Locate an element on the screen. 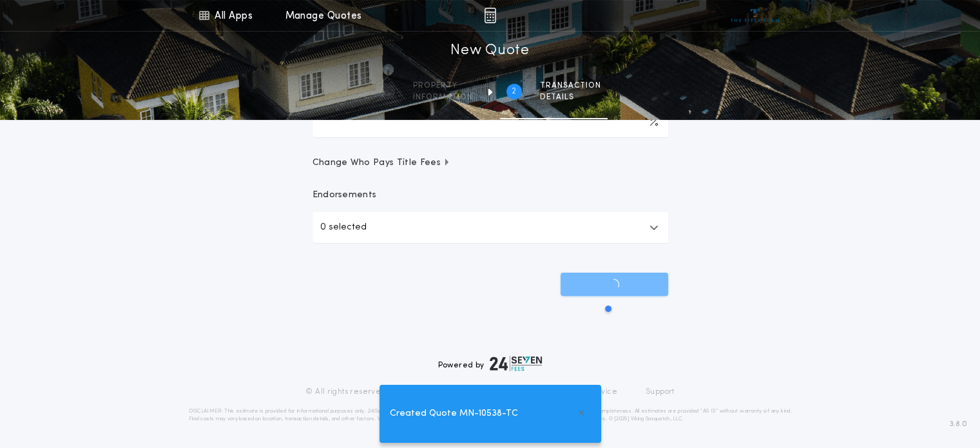 The height and width of the screenshot is (448, 980). span: Transaction is located at coordinates (570, 86).